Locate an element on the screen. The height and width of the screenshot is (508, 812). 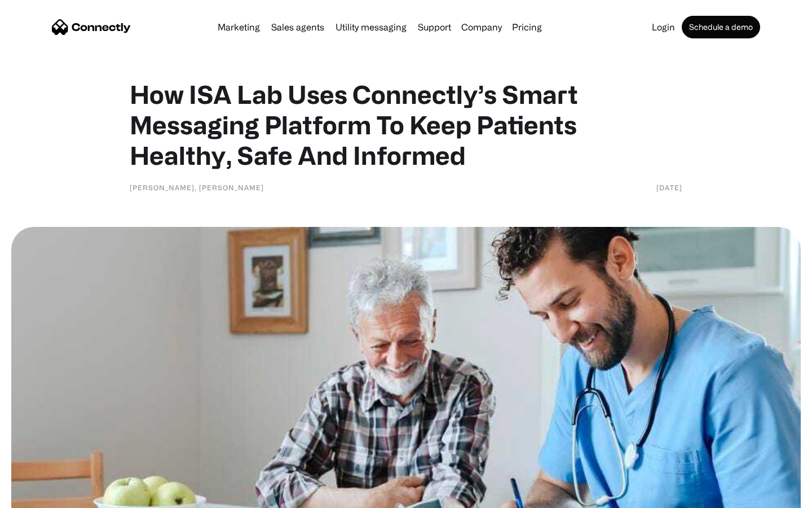
a: Marketing is located at coordinates (239, 27).